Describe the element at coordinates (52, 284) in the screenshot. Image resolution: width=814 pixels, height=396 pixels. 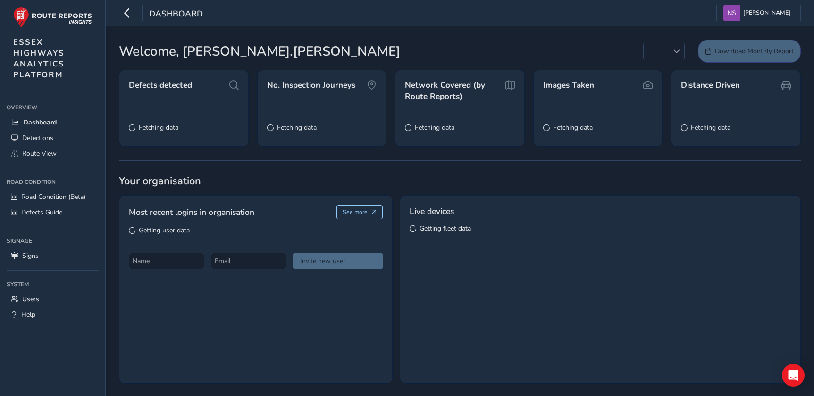
I see `div: System` at that location.